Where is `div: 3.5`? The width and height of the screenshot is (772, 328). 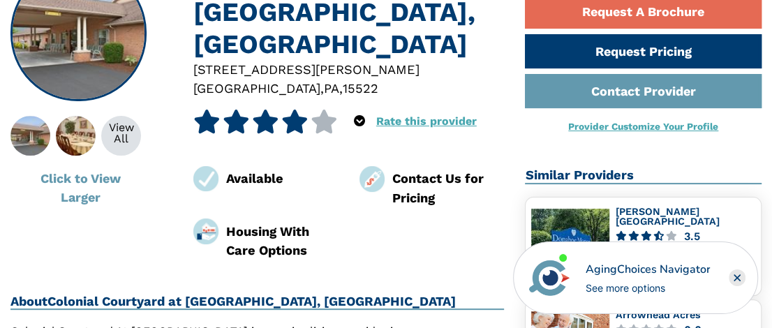 div: 3.5 is located at coordinates (691, 236).